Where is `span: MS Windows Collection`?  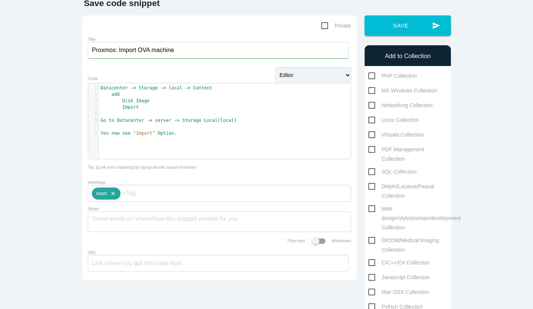 span: MS Windows Collection is located at coordinates (403, 90).